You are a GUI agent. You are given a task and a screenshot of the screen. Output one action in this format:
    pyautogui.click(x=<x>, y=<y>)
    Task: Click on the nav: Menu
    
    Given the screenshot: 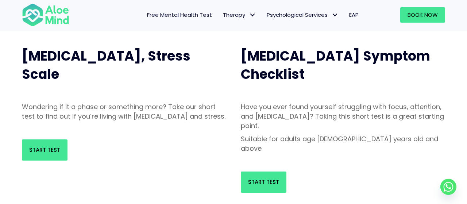 What is the action you would take?
    pyautogui.click(x=221, y=15)
    